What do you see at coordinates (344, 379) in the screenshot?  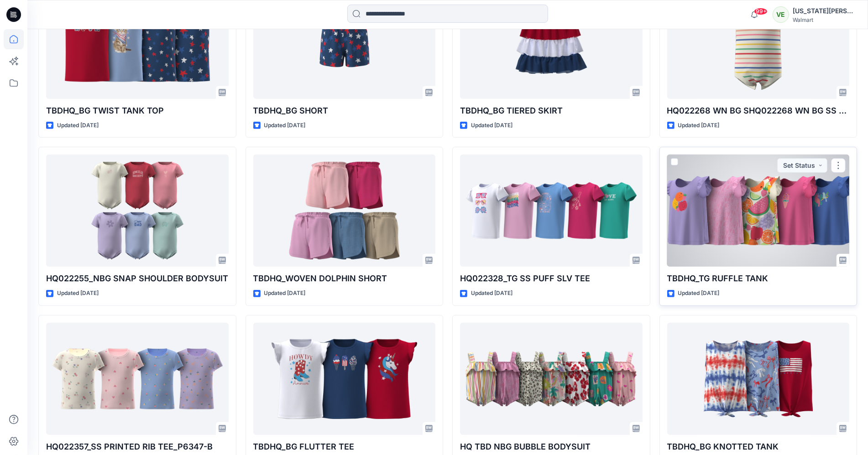 I see `a: TBDHQ_BG FLUTTER TEE` at bounding box center [344, 379].